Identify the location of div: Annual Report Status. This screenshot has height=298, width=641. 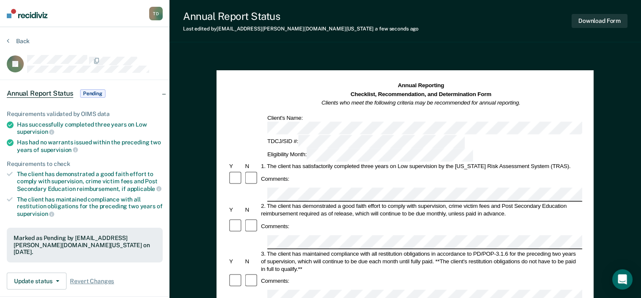
(301, 16).